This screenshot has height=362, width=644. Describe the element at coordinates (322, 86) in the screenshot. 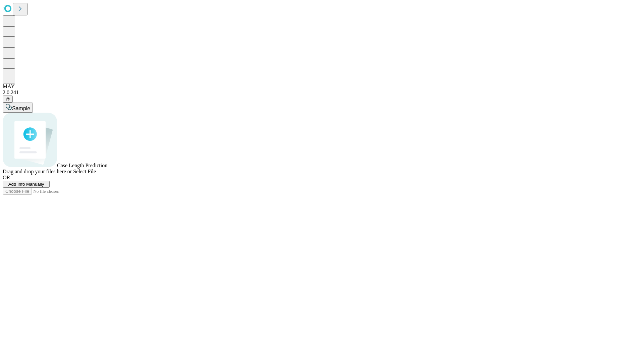

I see `div: MAY` at that location.